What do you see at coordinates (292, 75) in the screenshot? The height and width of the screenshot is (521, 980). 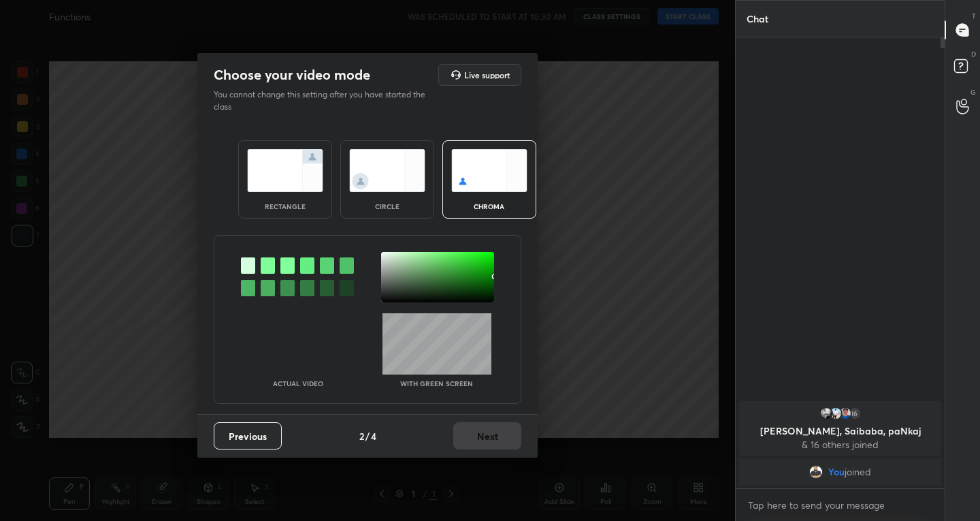 I see `h2: Choose your video mode` at bounding box center [292, 75].